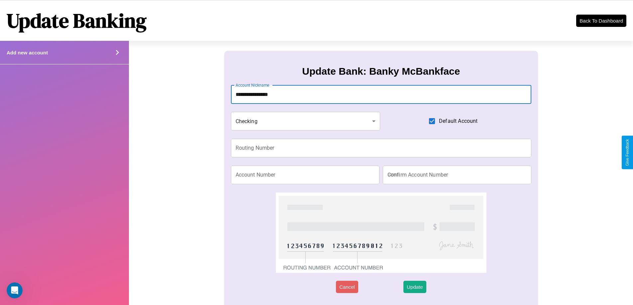 This screenshot has height=305, width=633. Describe the element at coordinates (381, 71) in the screenshot. I see `h3: Update Bank: Banky McBankface` at that location.